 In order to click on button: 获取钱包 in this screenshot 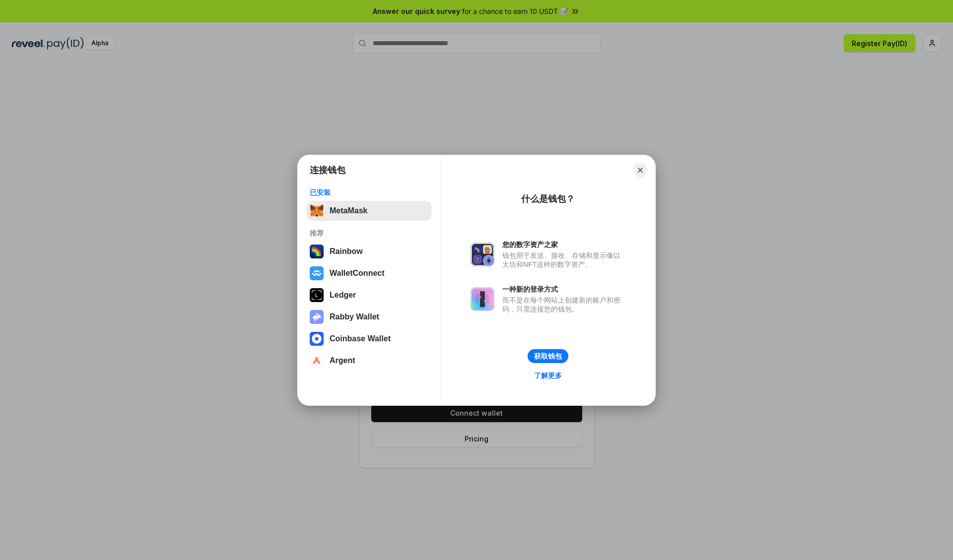, I will do `click(548, 356)`.